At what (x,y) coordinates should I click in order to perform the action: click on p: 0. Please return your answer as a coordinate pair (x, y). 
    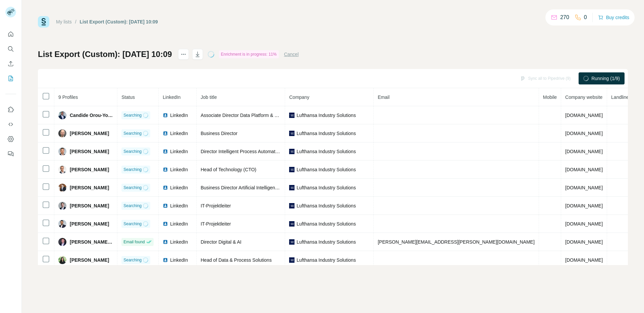
    Looking at the image, I should click on (586, 18).